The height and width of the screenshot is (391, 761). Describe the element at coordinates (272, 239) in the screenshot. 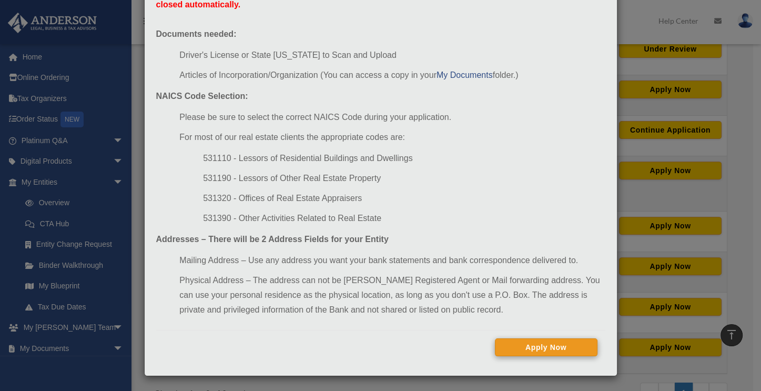

I see `strong: Addresses – There will be 2 Address Fields for your Entity` at that location.